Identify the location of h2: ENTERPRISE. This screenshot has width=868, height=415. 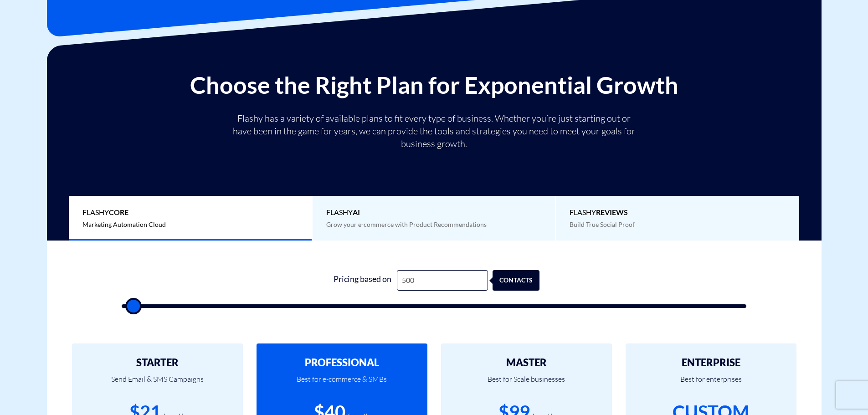
(710, 363).